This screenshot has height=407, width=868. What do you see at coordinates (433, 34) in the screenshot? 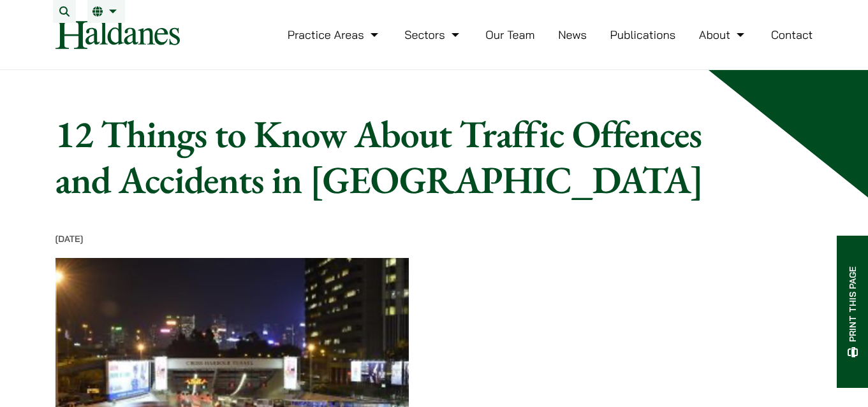
I see `a: Sectors` at bounding box center [433, 34].